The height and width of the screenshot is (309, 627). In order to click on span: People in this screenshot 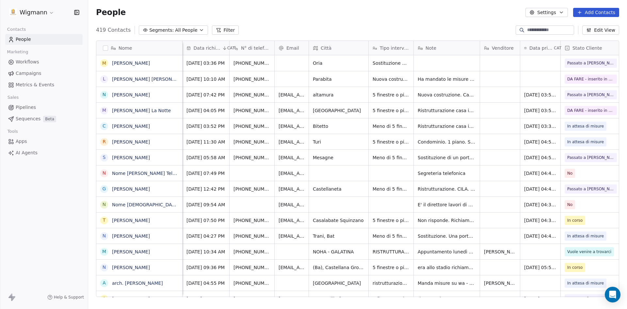, I will do `click(111, 12)`.